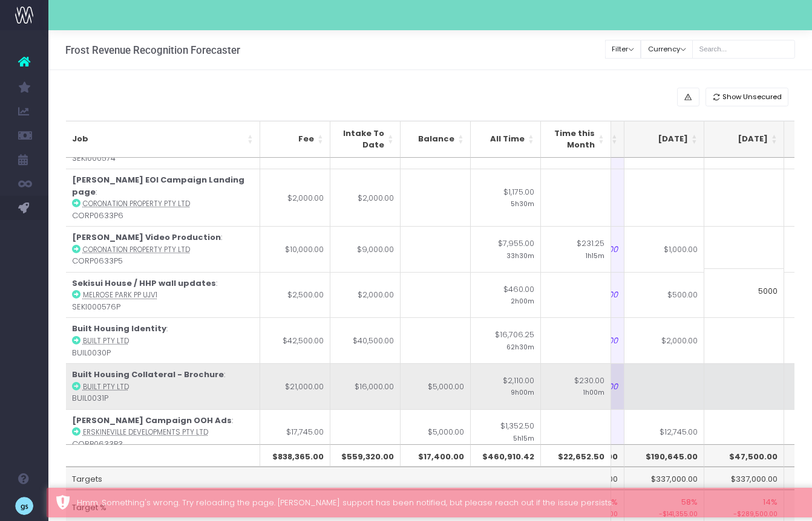 This screenshot has height=521, width=812. What do you see at coordinates (505, 341) in the screenshot?
I see `td: $16,706.25` at bounding box center [505, 341].